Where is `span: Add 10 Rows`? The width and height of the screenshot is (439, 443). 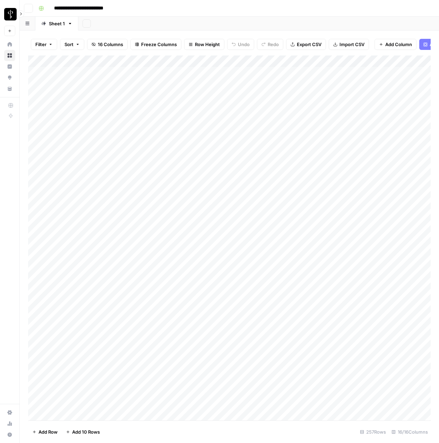
span: Add 10 Rows is located at coordinates (86, 432).